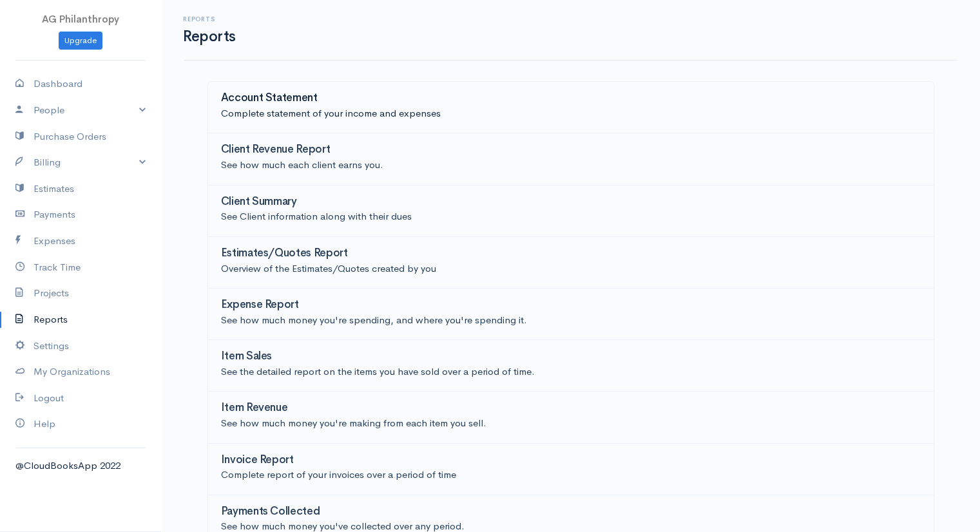 The height and width of the screenshot is (532, 980). I want to click on p: Complete statement of your income and expenses, so click(571, 114).